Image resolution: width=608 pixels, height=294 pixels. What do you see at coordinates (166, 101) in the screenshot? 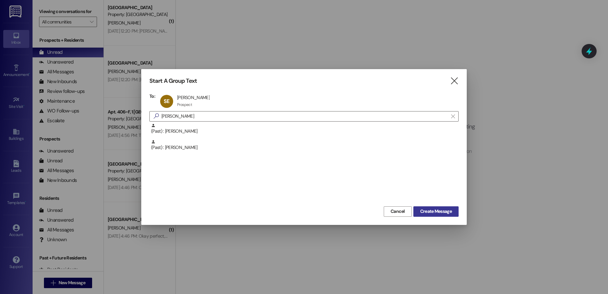
I see `span: SE` at bounding box center [166, 101].